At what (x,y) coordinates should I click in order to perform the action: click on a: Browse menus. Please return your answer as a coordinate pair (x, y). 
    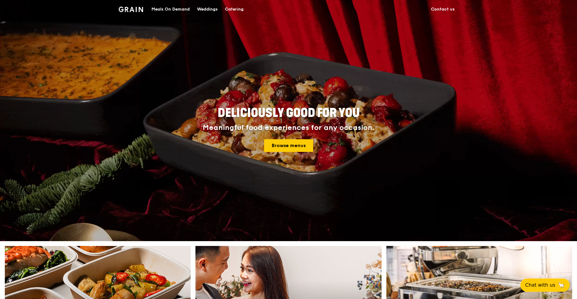
    Looking at the image, I should click on (288, 145).